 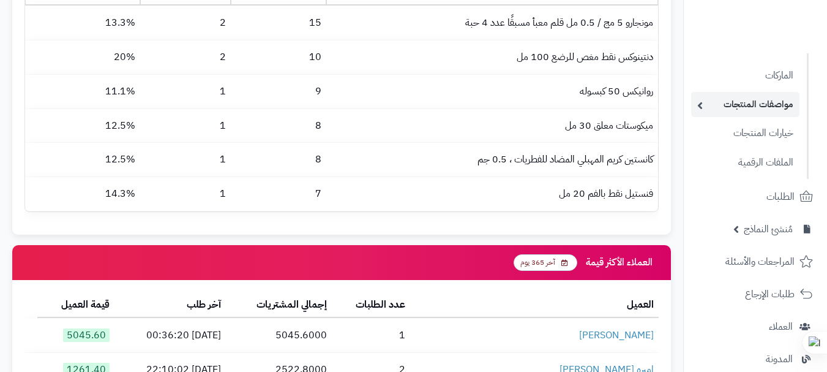 I want to click on span: المدونة, so click(x=780, y=359).